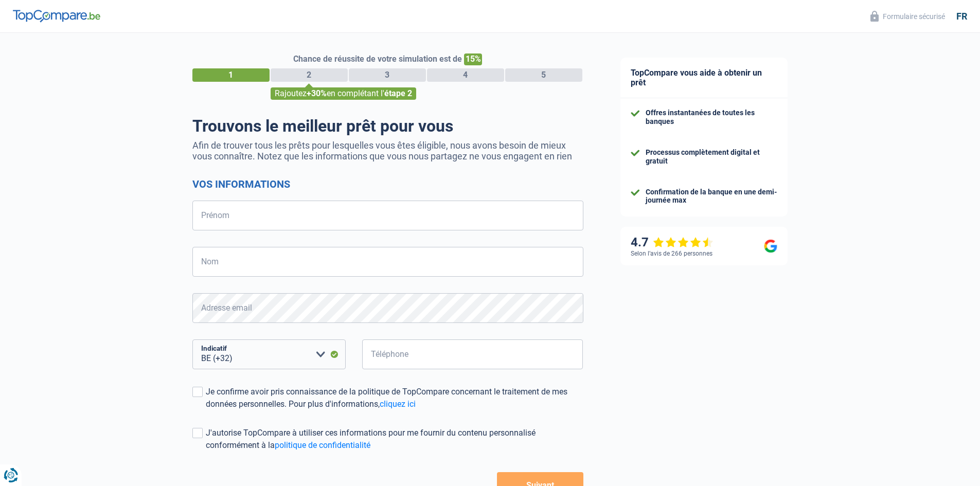 The width and height of the screenshot is (980, 486). I want to click on div: 1, so click(231, 75).